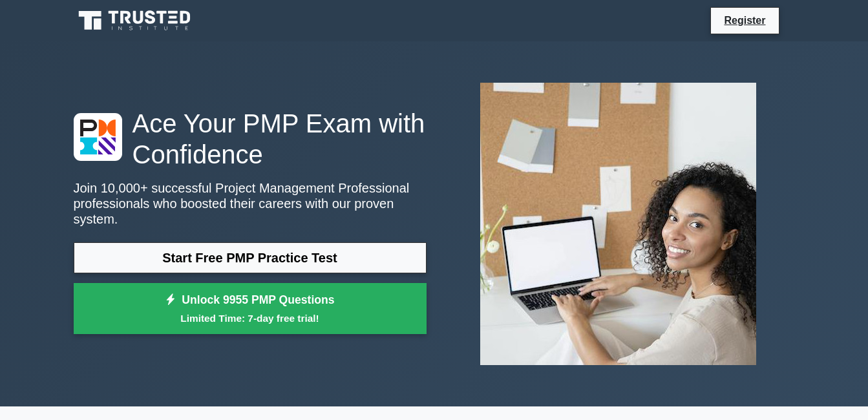 Image resolution: width=868 pixels, height=420 pixels. I want to click on a: Register, so click(744, 20).